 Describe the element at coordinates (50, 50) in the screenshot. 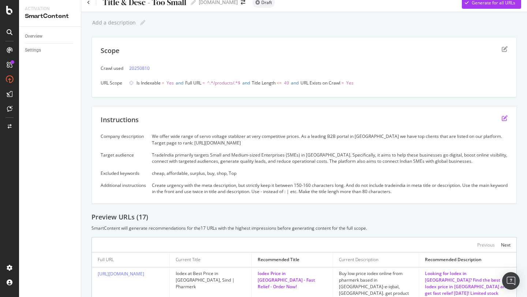

I see `a: Settings` at that location.